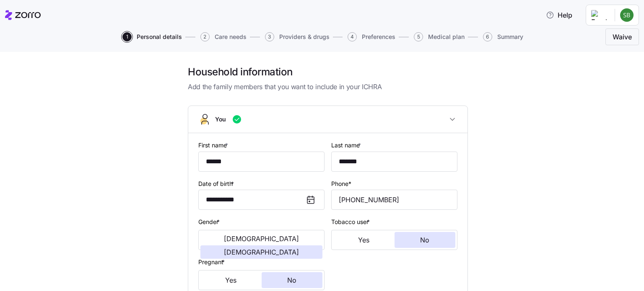 The width and height of the screenshot is (644, 291). Describe the element at coordinates (152, 37) in the screenshot. I see `button: 1Personal details` at that location.